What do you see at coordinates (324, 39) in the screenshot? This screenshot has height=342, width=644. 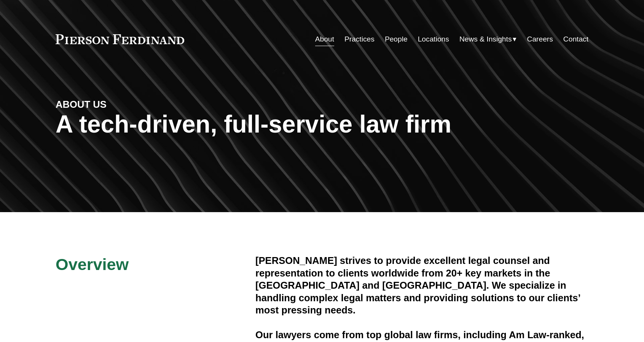 I see `a: About` at bounding box center [324, 39].